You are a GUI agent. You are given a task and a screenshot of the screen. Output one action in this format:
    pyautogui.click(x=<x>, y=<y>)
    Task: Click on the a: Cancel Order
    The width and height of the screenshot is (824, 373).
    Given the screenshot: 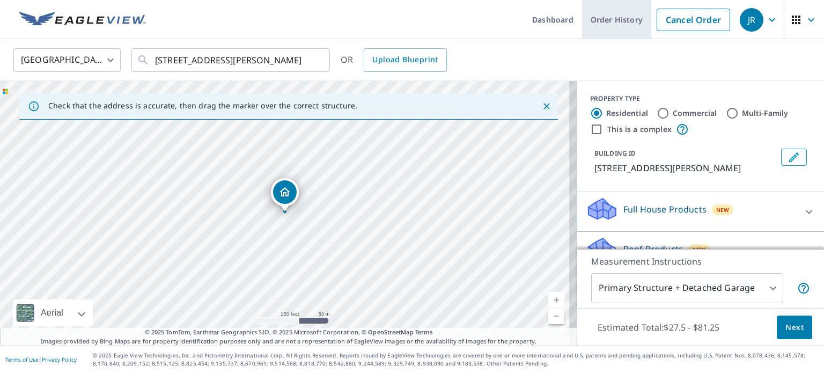 What is the action you would take?
    pyautogui.click(x=693, y=20)
    